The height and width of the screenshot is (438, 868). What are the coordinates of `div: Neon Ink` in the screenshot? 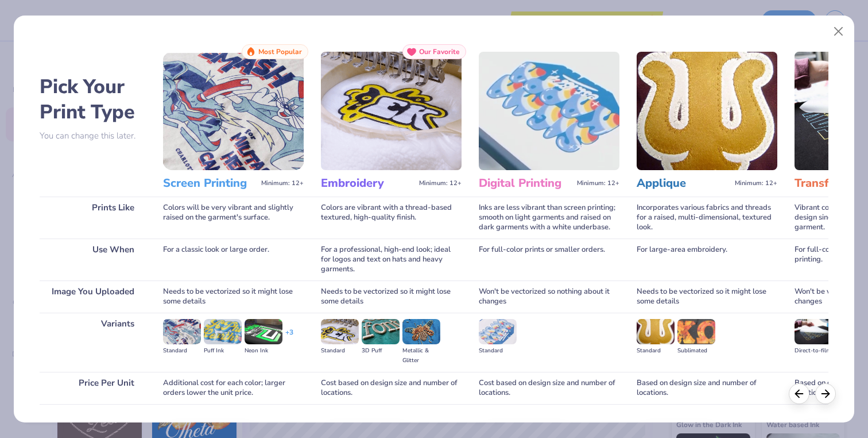 It's located at (264, 350).